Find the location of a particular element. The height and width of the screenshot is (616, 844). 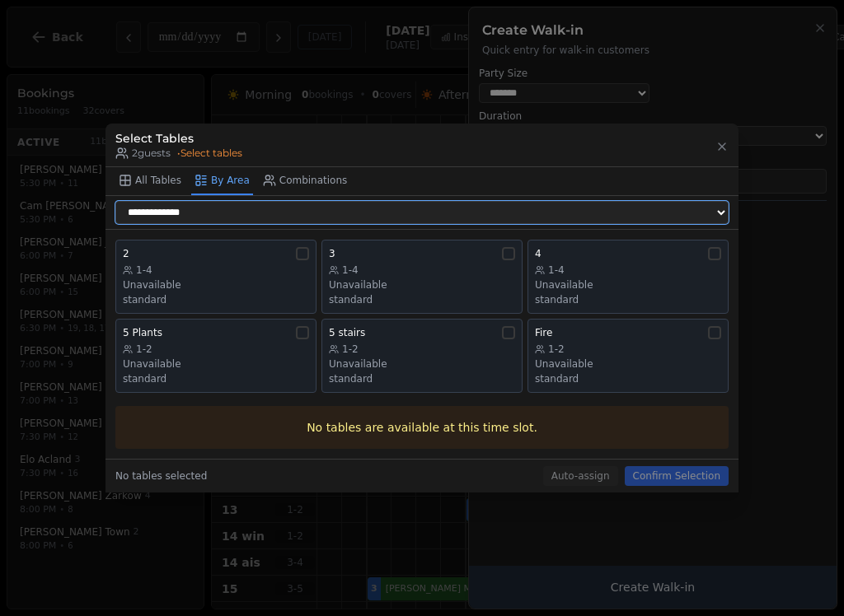

button: 5 stairs1-2Unavailablestandard is located at coordinates (422, 356).